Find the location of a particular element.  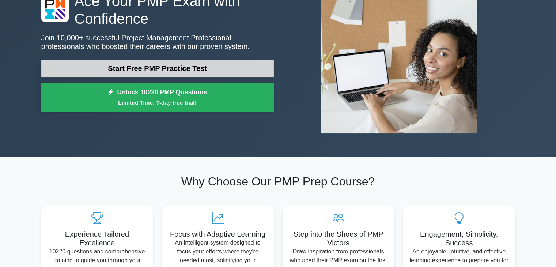

a: Unlock 10220 PMP QuestionsLimited Time: 7-day free trial! is located at coordinates (158, 97).